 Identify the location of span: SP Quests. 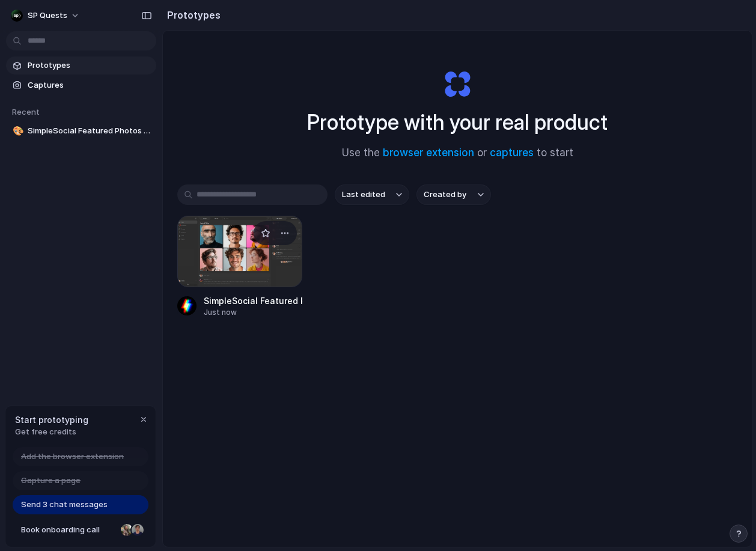
(48, 16).